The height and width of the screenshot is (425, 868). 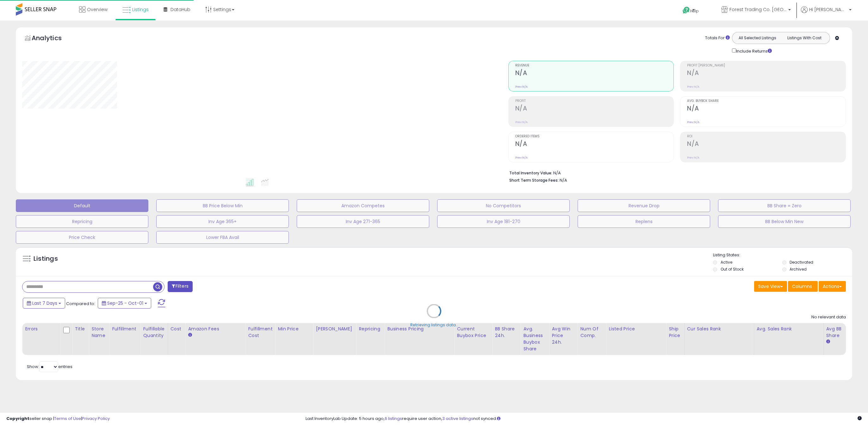 I want to click on button: Listings With Cost, so click(x=804, y=38).